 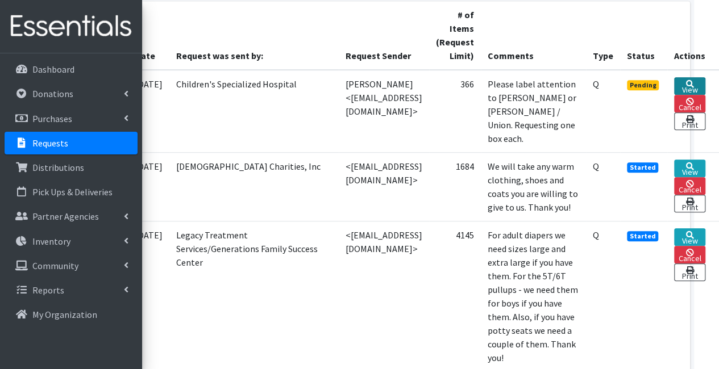 I want to click on th: Request Sender, so click(x=384, y=35).